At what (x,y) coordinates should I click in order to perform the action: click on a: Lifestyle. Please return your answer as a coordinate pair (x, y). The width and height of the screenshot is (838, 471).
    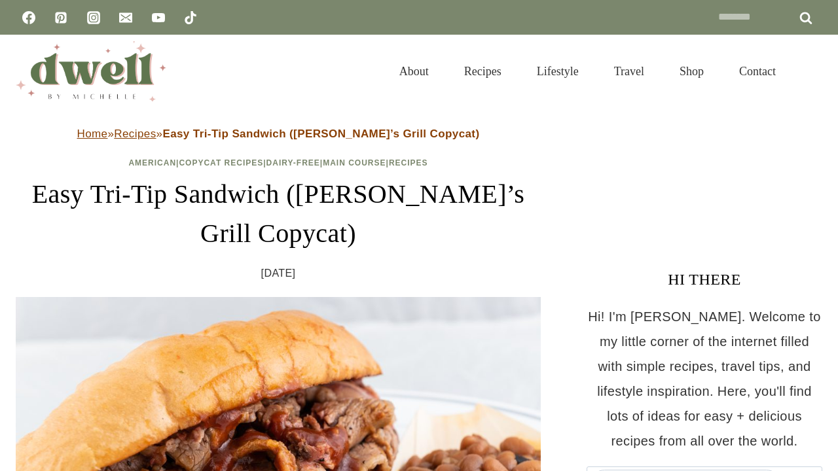
    Looking at the image, I should click on (558, 71).